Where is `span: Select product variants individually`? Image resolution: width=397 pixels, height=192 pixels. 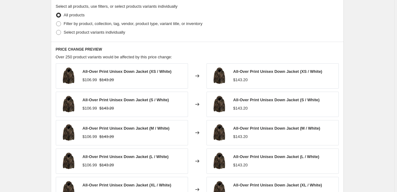 span: Select product variants individually is located at coordinates (94, 32).